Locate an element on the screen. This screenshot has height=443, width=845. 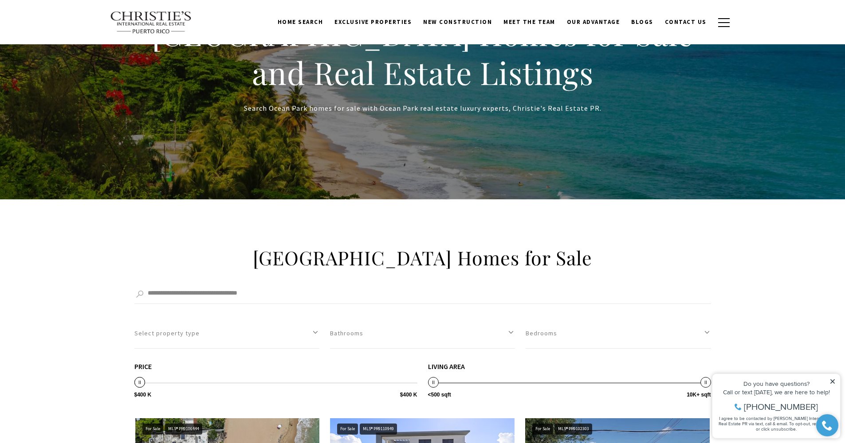
div: MLS® PR9110949 is located at coordinates (378, 429).